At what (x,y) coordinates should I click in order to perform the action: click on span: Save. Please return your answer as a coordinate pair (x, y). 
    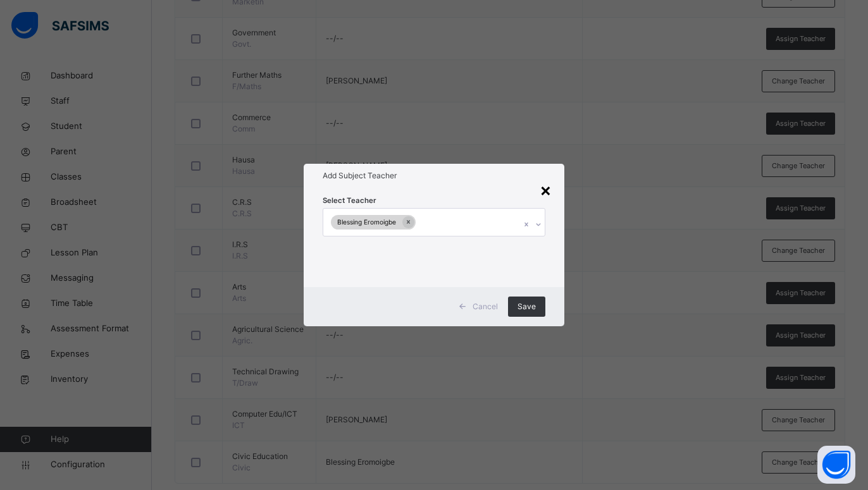
    Looking at the image, I should click on (526, 307).